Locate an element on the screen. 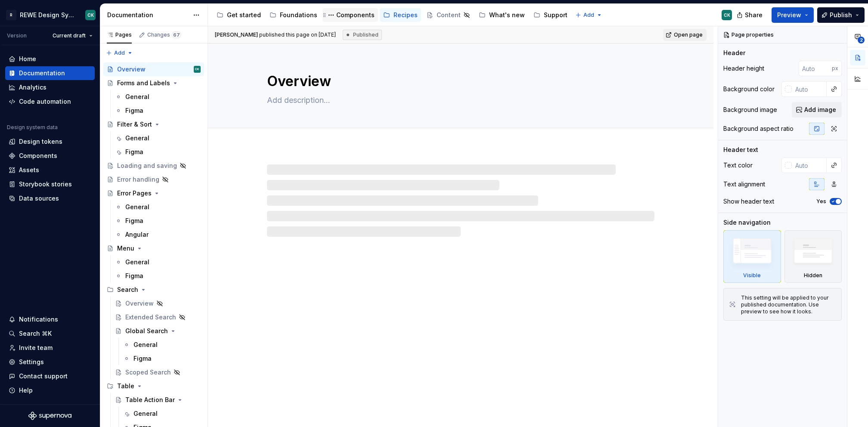  a: Data sources is located at coordinates (50, 199).